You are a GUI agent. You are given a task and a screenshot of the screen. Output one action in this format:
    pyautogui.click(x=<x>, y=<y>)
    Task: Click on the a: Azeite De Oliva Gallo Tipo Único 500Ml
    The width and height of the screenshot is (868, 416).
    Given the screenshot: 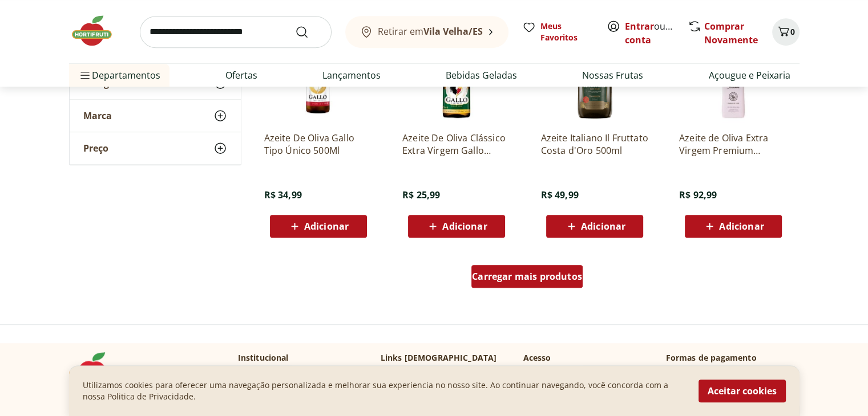 What is the action you would take?
    pyautogui.click(x=318, y=144)
    